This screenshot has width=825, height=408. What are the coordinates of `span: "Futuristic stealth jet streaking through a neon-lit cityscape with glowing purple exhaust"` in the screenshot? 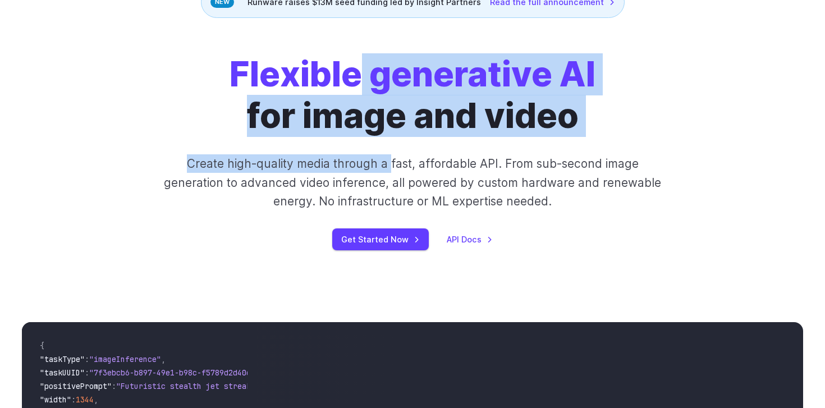 It's located at (320, 386).